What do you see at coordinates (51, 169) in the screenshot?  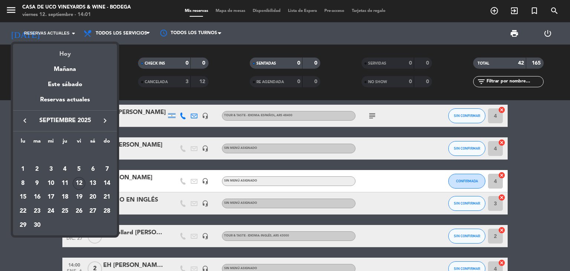 I see `div: 3` at bounding box center [51, 169].